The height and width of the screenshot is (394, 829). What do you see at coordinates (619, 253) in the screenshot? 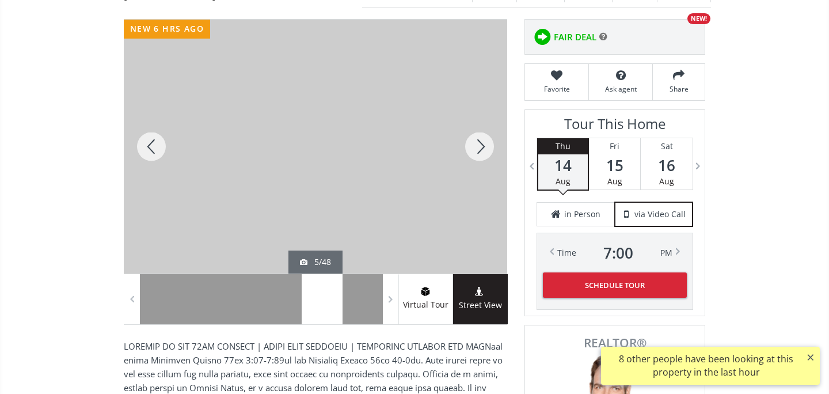
I see `span: 7 : 00` at bounding box center [619, 253].